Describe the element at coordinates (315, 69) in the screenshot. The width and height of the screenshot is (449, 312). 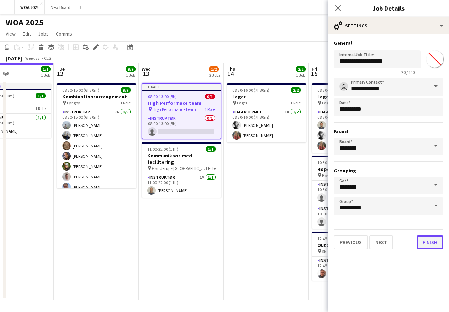
I see `span: Fri` at that location.